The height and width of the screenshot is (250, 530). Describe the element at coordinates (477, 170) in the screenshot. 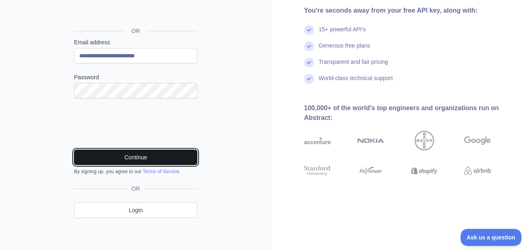

I see `img: airbnb` at that location.